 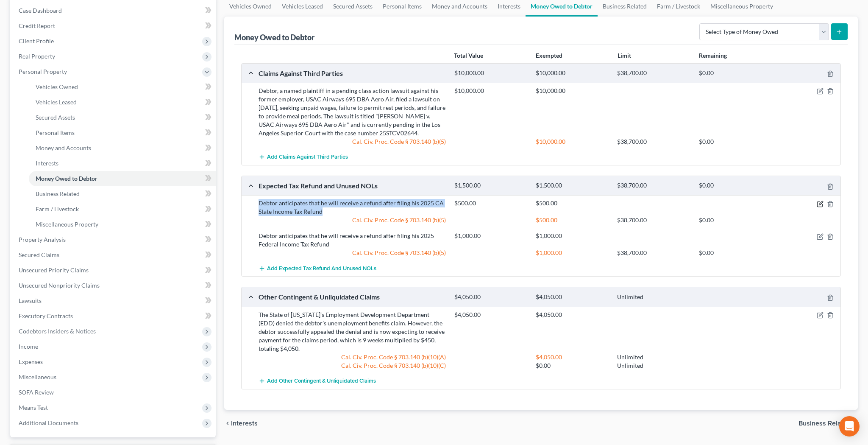 I want to click on button: Business Related chevron_right, so click(x=828, y=423).